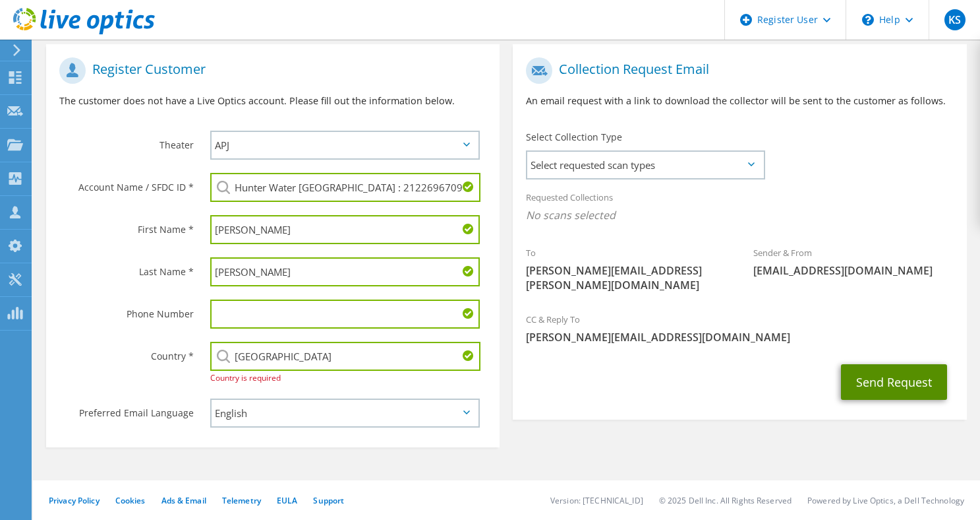 The width and height of the screenshot is (980, 520). What do you see at coordinates (184, 500) in the screenshot?
I see `a: Ads & Email` at bounding box center [184, 500].